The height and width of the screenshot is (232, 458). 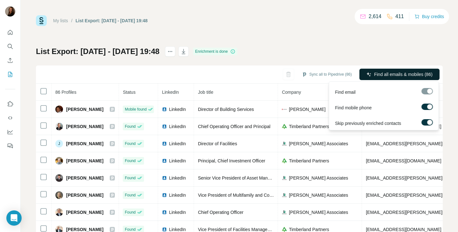 What do you see at coordinates (353, 108) in the screenshot?
I see `span: Find mobile phone` at bounding box center [353, 108].